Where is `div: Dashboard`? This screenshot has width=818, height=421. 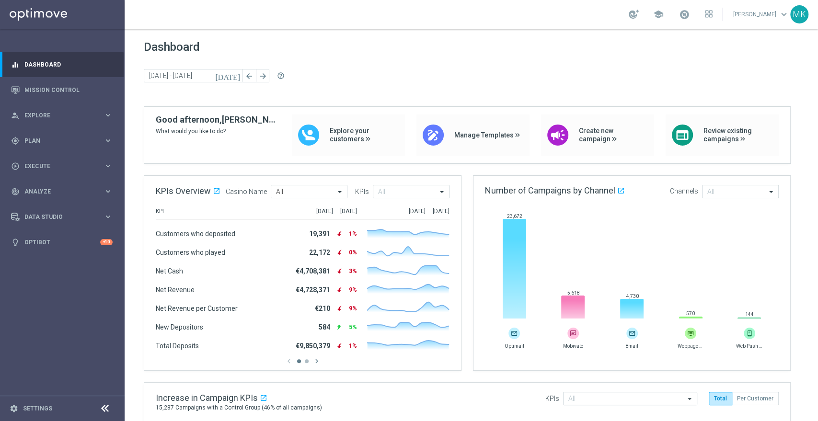
div: Dashboard is located at coordinates (62, 64).